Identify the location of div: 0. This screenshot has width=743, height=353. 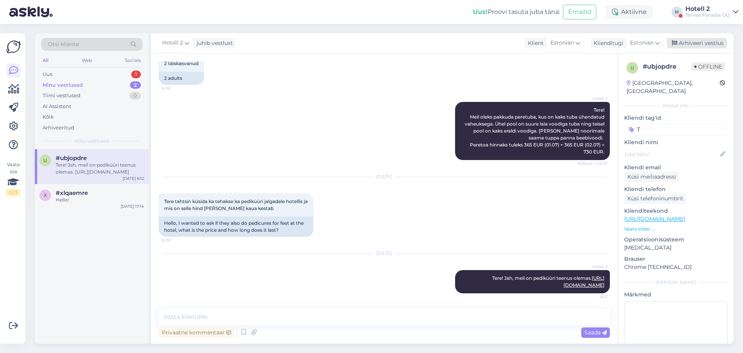
(135, 96).